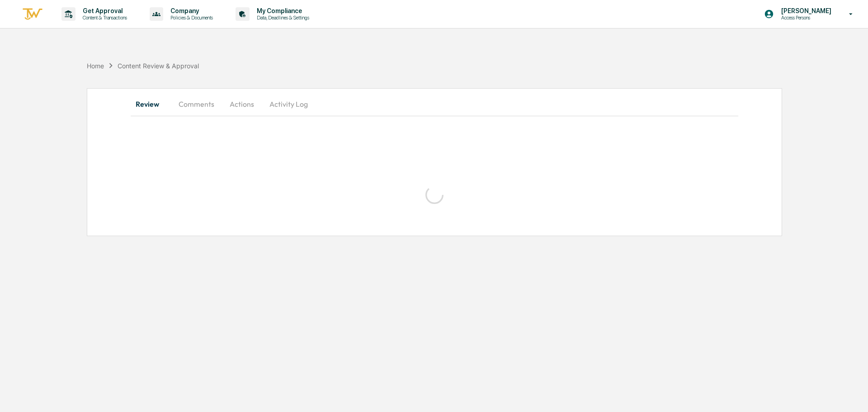 The image size is (868, 412). What do you see at coordinates (32, 14) in the screenshot?
I see `img: logo` at bounding box center [32, 14].